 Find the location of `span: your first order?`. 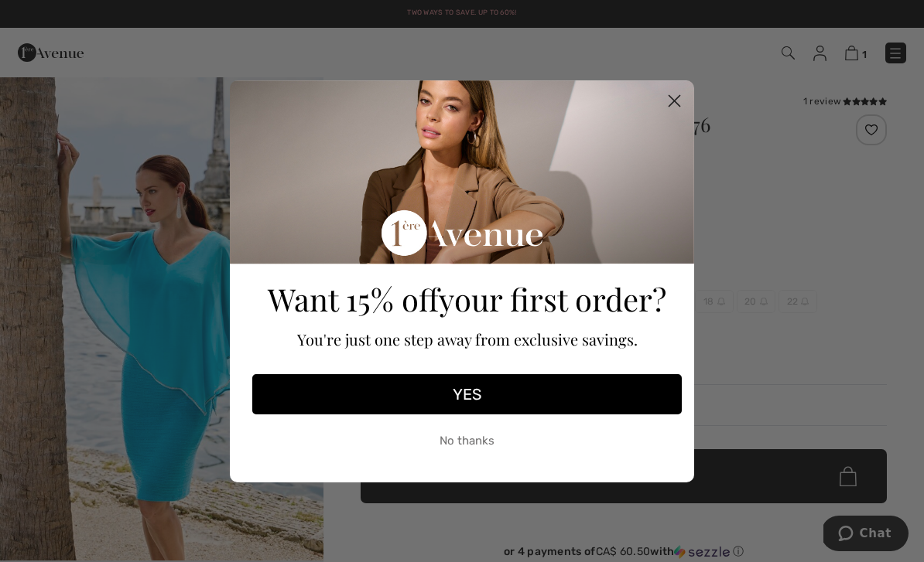

span: your first order? is located at coordinates (552, 298).